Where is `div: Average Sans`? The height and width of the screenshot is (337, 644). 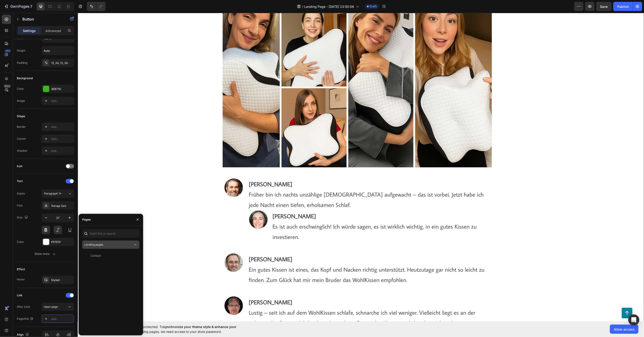 div: Average Sans is located at coordinates (62, 206).